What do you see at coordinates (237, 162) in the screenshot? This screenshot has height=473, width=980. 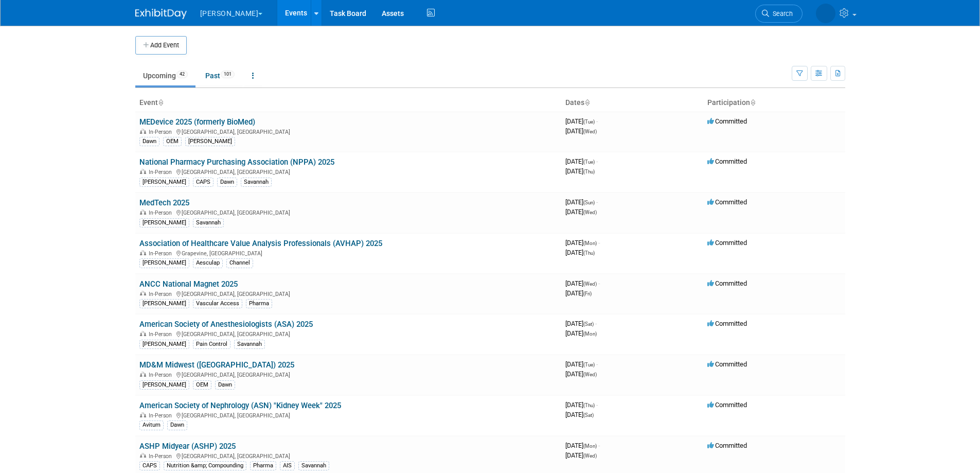 I see `a: National Pharmacy Purchasing Association (NPPA) 2025` at bounding box center [237, 162].